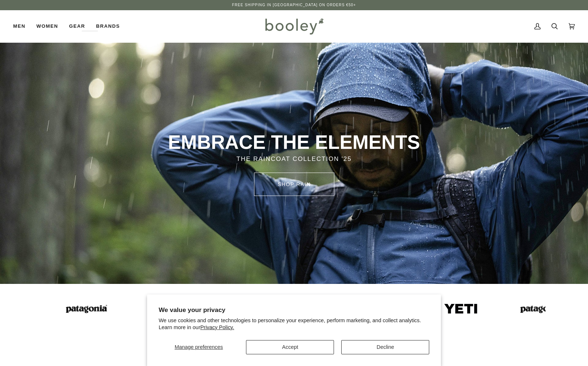 This screenshot has height=366, width=588. I want to click on a: Privacy Policy., so click(217, 327).